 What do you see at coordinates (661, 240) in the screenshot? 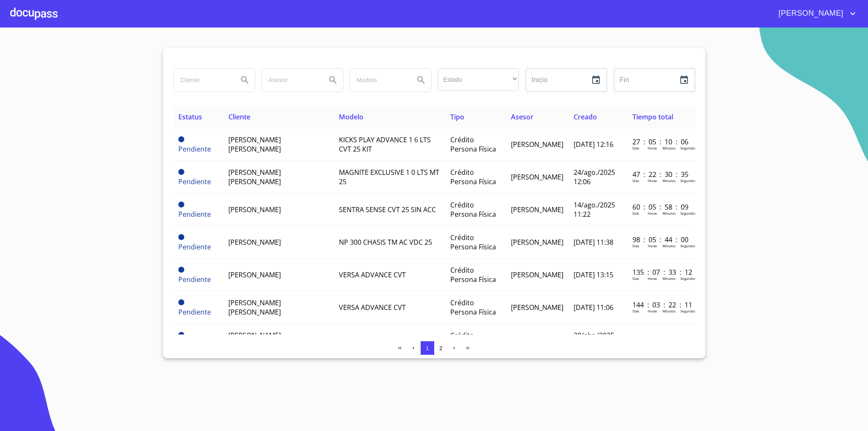
I see `p: 98 : 05 : 44 : 00` at bounding box center [661, 240].